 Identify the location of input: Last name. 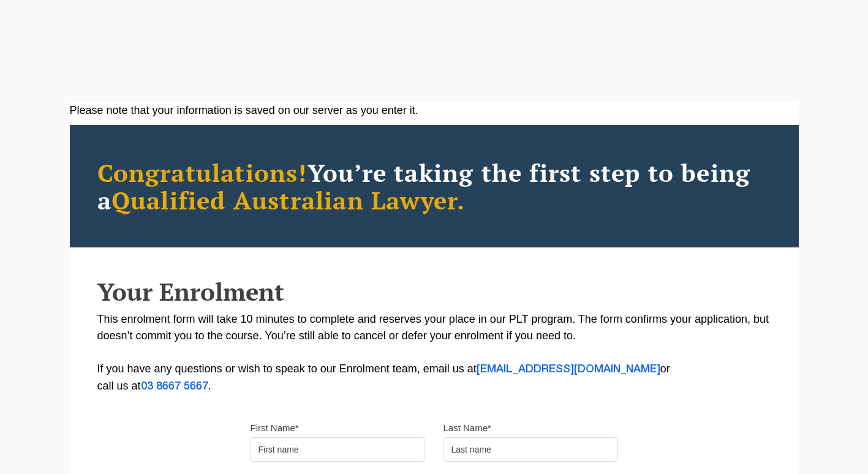
(530, 449).